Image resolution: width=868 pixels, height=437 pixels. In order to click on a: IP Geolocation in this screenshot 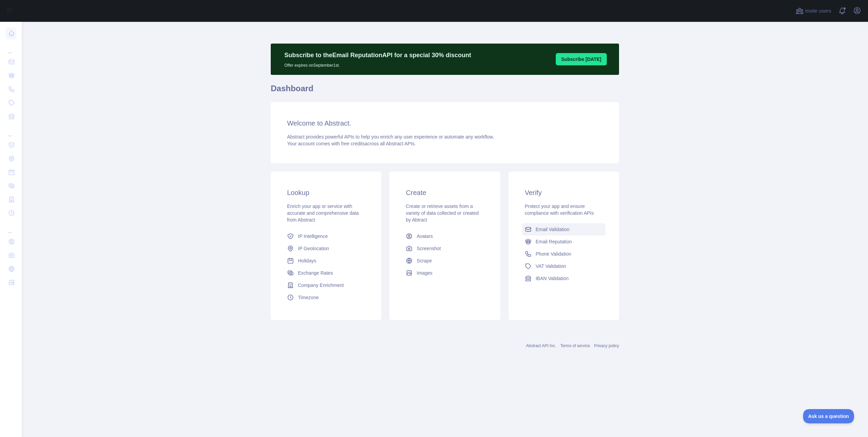, I will do `click(326, 248)`.